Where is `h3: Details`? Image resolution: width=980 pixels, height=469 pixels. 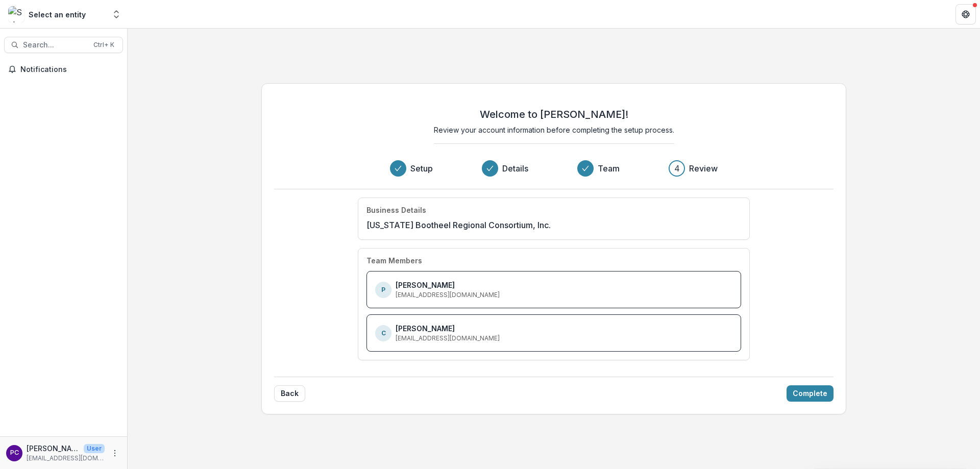
h3: Details is located at coordinates (515, 169).